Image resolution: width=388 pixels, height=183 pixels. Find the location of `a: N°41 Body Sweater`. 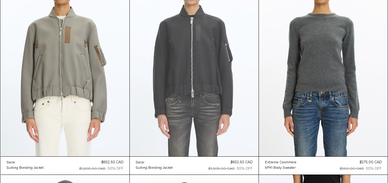

a: N°41 Body Sweater is located at coordinates (281, 168).